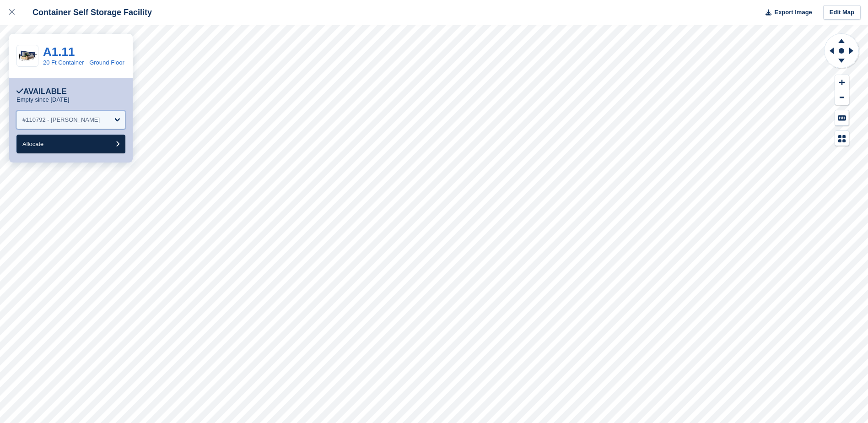 This screenshot has width=868, height=423. Describe the element at coordinates (786, 12) in the screenshot. I see `button: Export Image` at that location.